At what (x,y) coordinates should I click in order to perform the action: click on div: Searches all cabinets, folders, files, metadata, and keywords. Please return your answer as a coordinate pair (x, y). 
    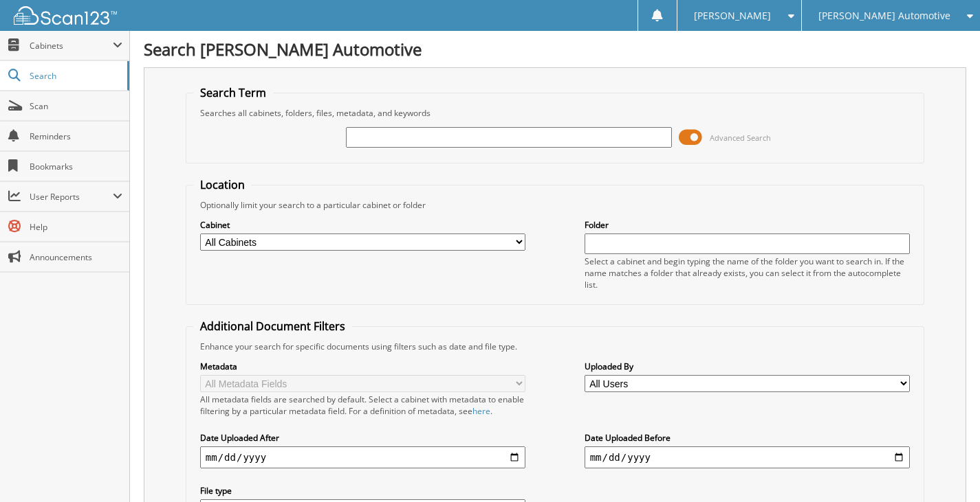
    Looking at the image, I should click on (555, 113).